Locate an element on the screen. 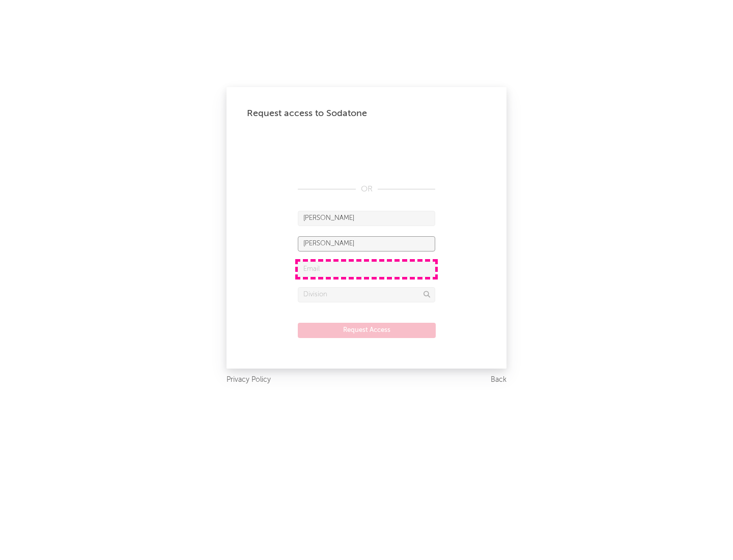 This screenshot has width=733, height=560. a: Privacy Policy is located at coordinates (248, 379).